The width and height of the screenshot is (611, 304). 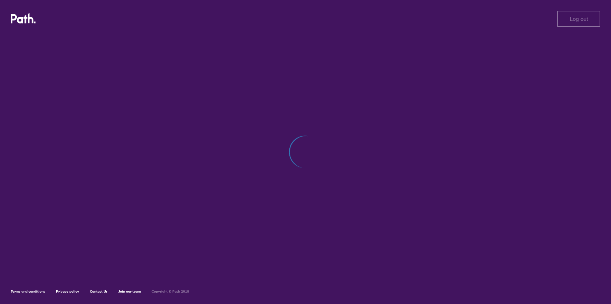 I want to click on span: Log out, so click(x=579, y=19).